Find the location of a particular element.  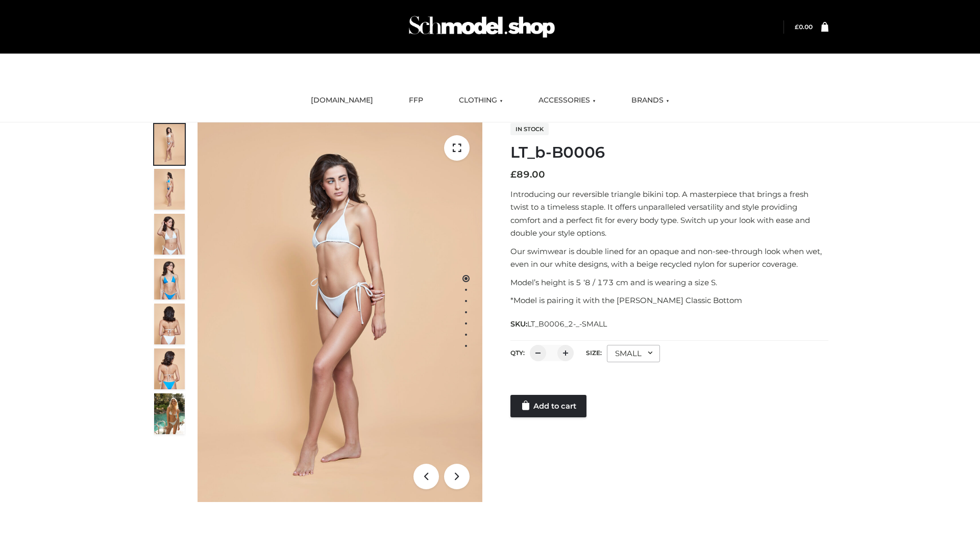

h1: LT_b-B0006 is located at coordinates (669, 153).